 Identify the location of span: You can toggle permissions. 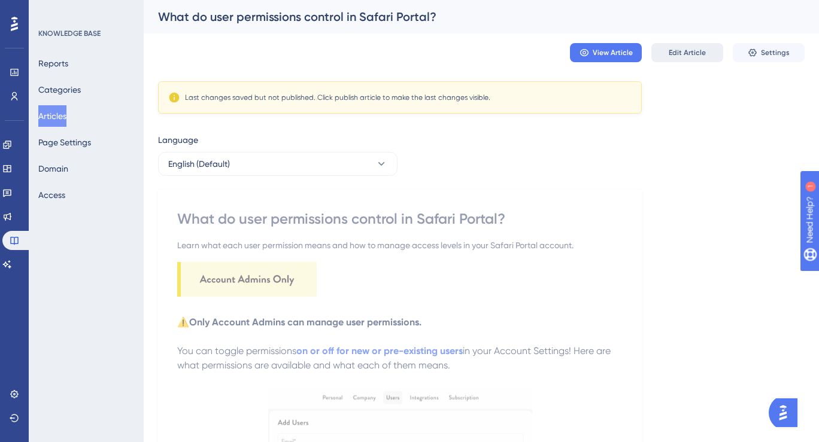
(236, 351).